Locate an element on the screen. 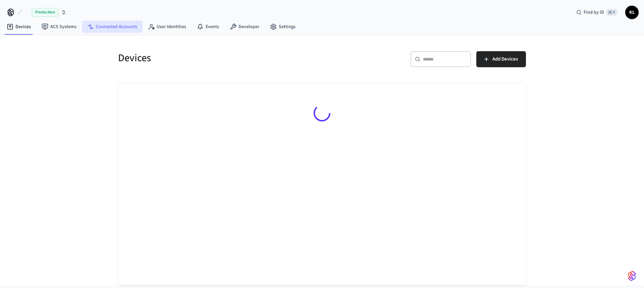  a: ACS Systems is located at coordinates (59, 27).